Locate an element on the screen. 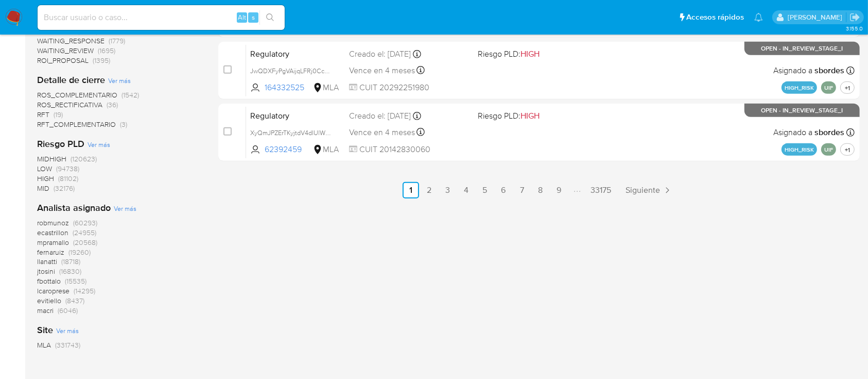  p: ezequiel.castrillon@mercadolibre.com is located at coordinates (817, 17).